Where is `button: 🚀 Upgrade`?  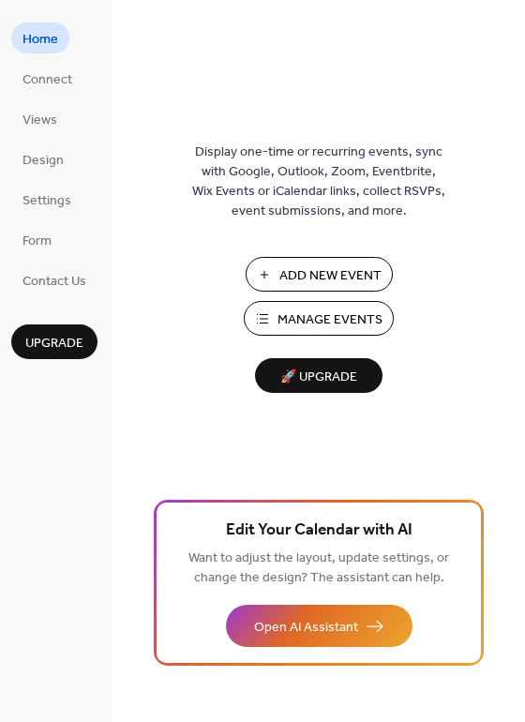
button: 🚀 Upgrade is located at coordinates (319, 375).